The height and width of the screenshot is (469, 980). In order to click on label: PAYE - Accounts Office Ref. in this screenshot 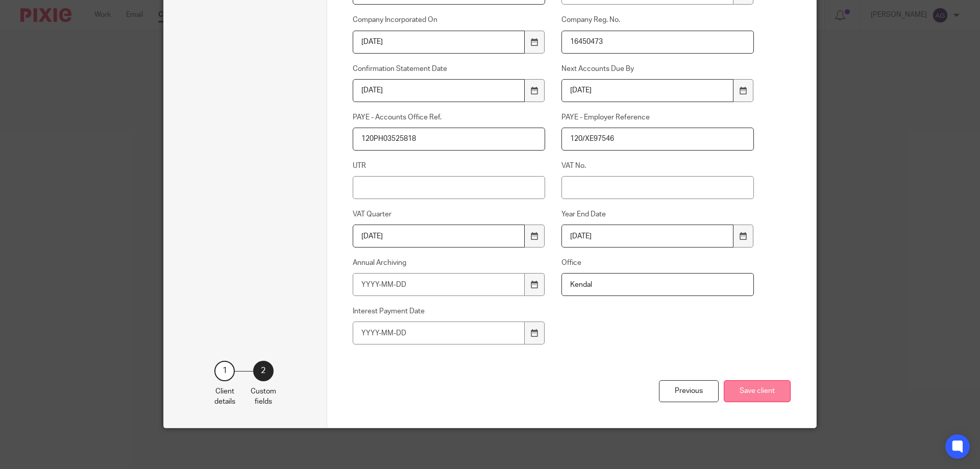, I will do `click(449, 117)`.